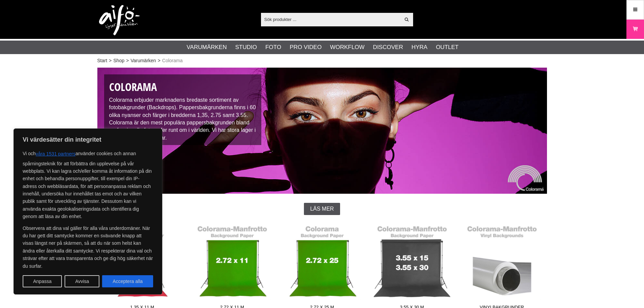 The height and width of the screenshot is (308, 644). I want to click on h1: Colorama, so click(182, 87).